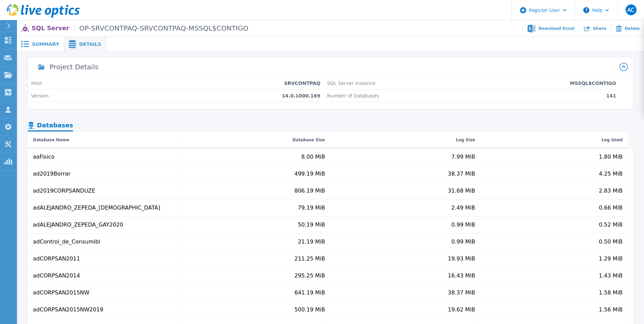  Describe the element at coordinates (301, 96) in the screenshot. I see `p: 14.0.1000.169` at that location.